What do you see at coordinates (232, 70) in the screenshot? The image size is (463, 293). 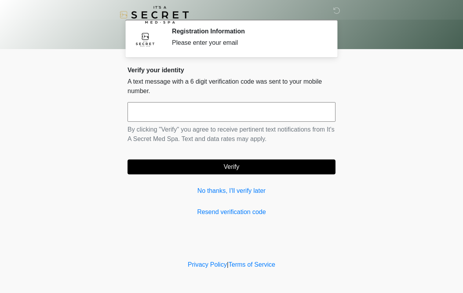 I see `h2: Verify your identity` at bounding box center [232, 70].